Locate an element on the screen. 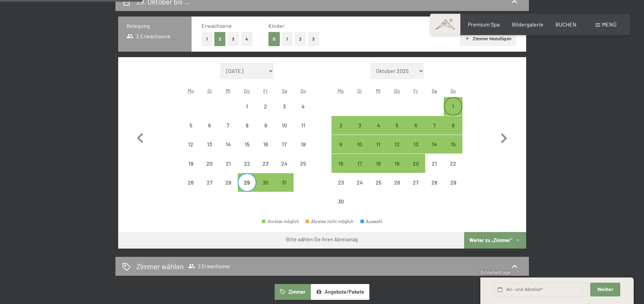  div: 22 is located at coordinates (247, 170).